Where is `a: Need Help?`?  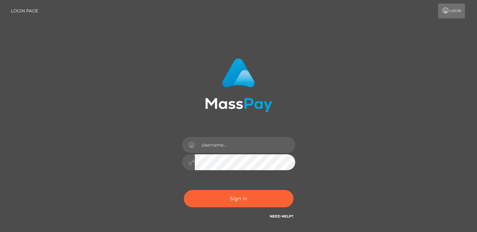 a: Need Help? is located at coordinates (281, 216).